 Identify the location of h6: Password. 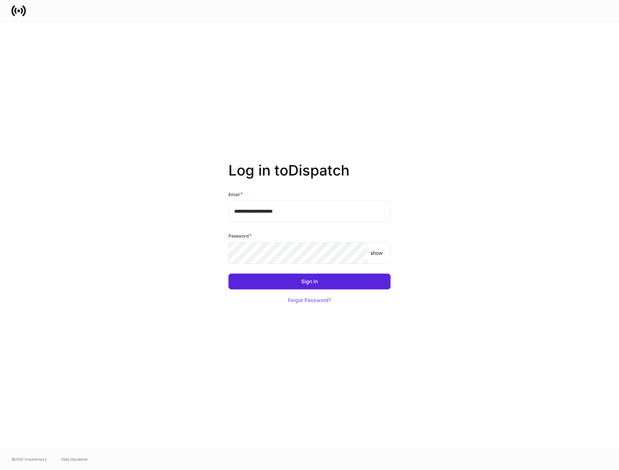
(240, 236).